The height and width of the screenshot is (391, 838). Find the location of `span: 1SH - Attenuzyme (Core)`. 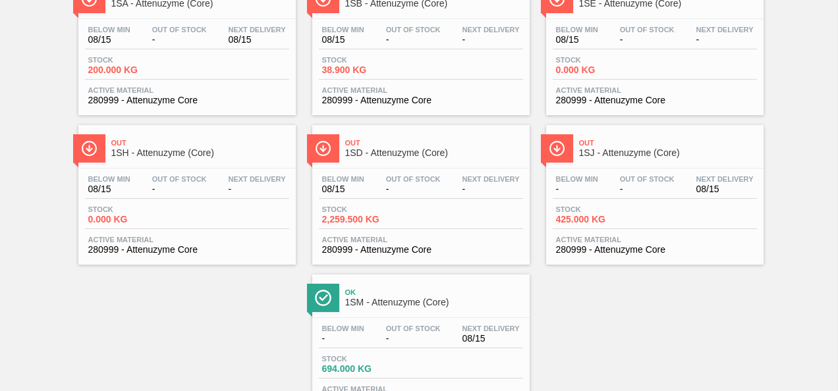

span: 1SH - Attenuzyme (Core) is located at coordinates (200, 153).